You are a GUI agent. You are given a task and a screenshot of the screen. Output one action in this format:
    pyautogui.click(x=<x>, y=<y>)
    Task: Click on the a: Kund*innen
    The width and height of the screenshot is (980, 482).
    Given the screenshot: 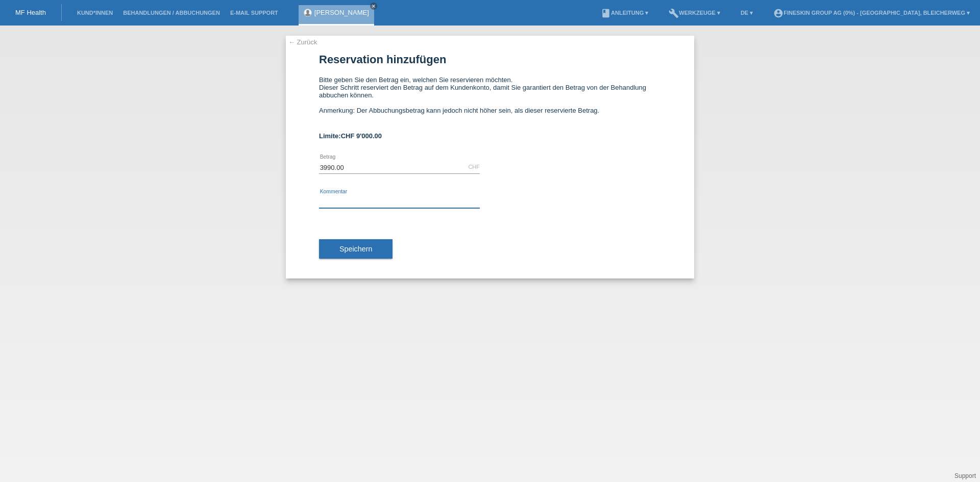 What is the action you would take?
    pyautogui.click(x=95, y=13)
    